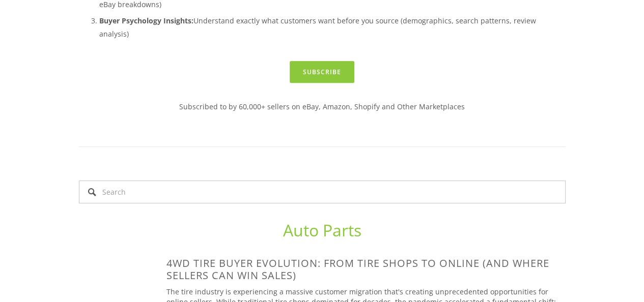 The width and height of the screenshot is (644, 302). Describe the element at coordinates (322, 106) in the screenshot. I see `p: Subscribed to by 60,000+ sellers on eBay, Amazon, Shopify and Other Marketplaces` at that location.